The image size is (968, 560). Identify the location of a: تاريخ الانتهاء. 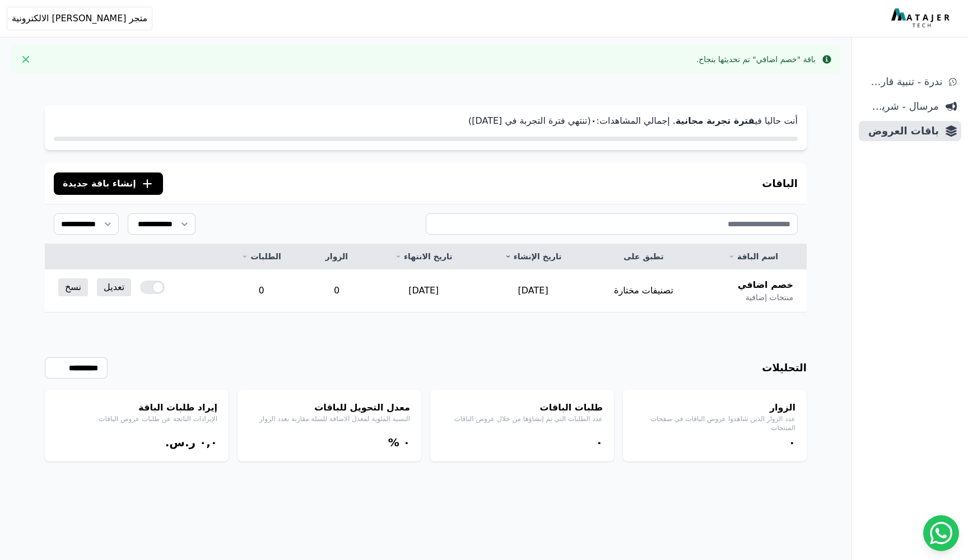
(424, 256).